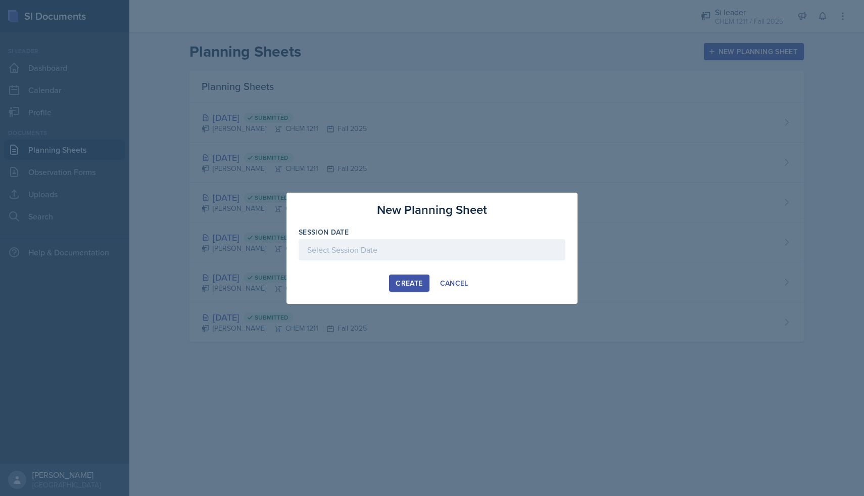 This screenshot has width=864, height=496. I want to click on h3: New Planning Sheet, so click(432, 210).